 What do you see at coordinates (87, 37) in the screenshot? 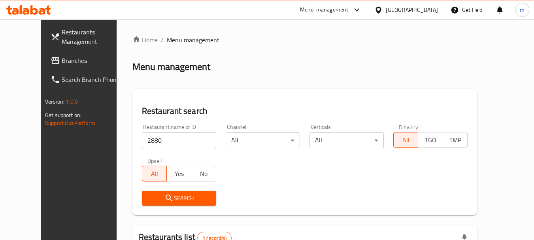
I see `a: Restaurants Management` at bounding box center [87, 37].